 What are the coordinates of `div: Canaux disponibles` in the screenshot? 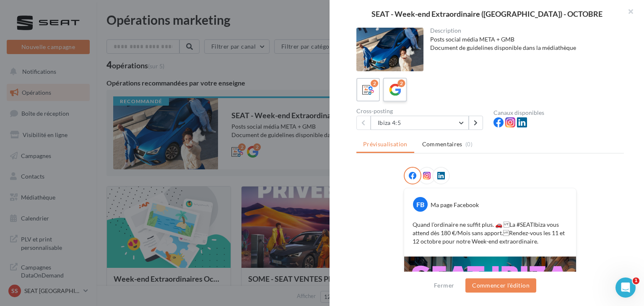 It's located at (559, 113).